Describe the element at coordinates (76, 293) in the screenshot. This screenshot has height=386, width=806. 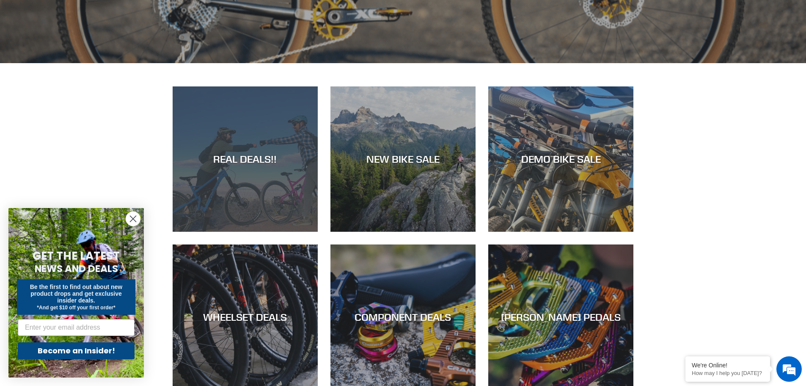
I see `span: Be the first to find out about new product drops and get exclusive insider deals.` at that location.